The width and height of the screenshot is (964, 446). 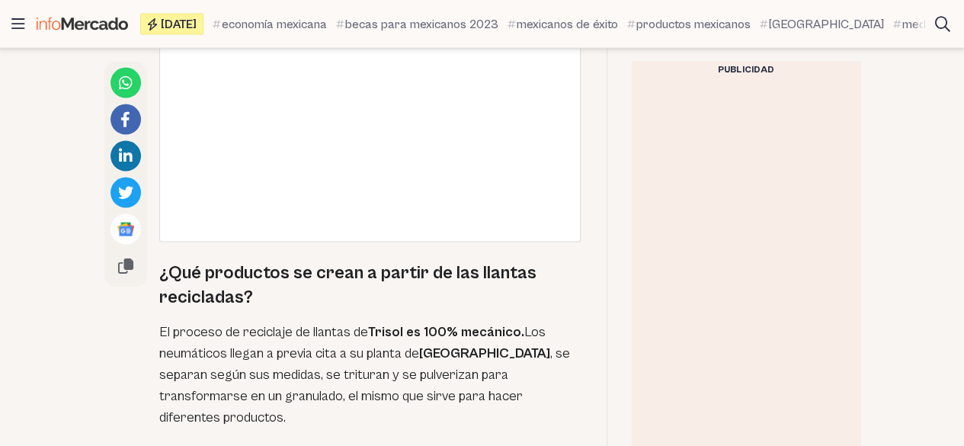 I want to click on span: economía mexicana, so click(x=274, y=24).